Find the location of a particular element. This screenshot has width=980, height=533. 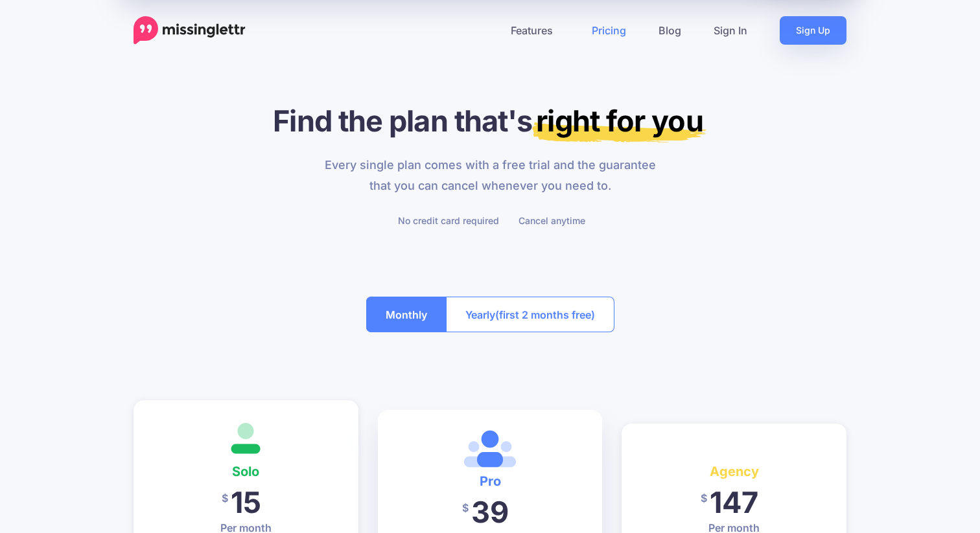

a: Pricing is located at coordinates (609, 31).